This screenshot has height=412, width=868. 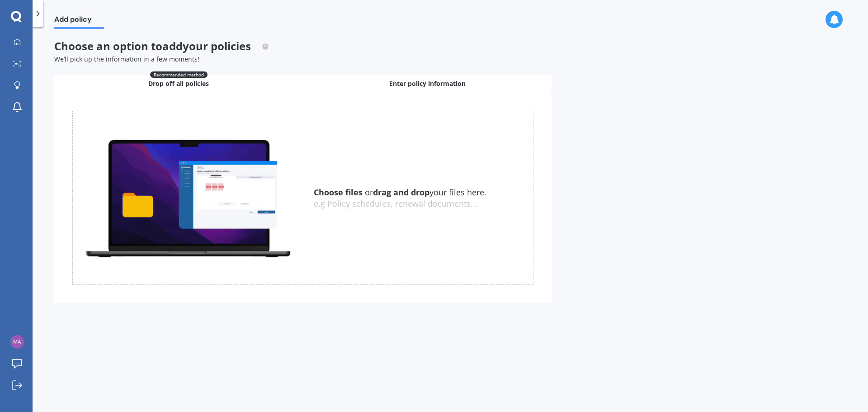 What do you see at coordinates (187, 198) in the screenshot?
I see `img: upload.de96410c8ce839c3fdd5.gif` at bounding box center [187, 198].